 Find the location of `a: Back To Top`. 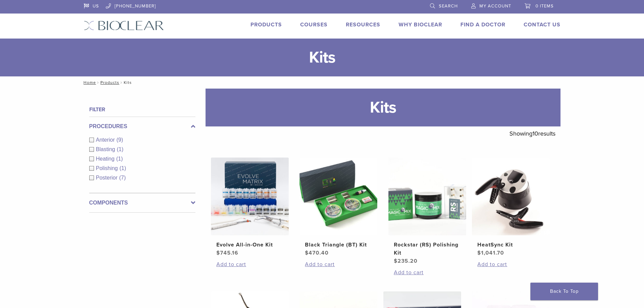

a: Back To Top is located at coordinates (565, 292).